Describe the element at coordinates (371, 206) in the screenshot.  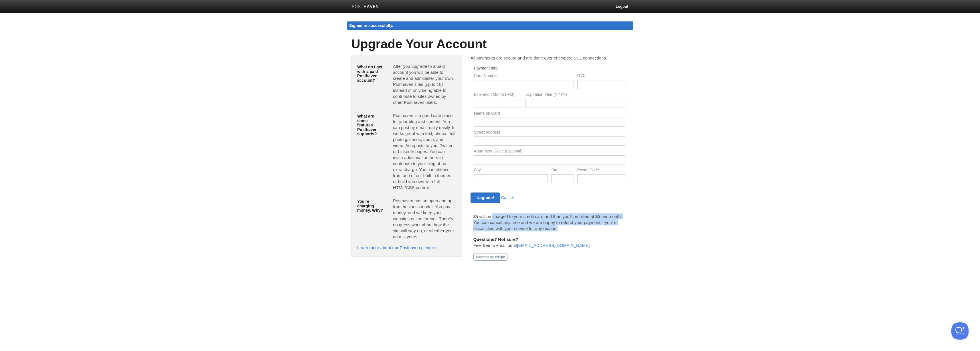
I see `h5: You're charging money. Why?` at that location.